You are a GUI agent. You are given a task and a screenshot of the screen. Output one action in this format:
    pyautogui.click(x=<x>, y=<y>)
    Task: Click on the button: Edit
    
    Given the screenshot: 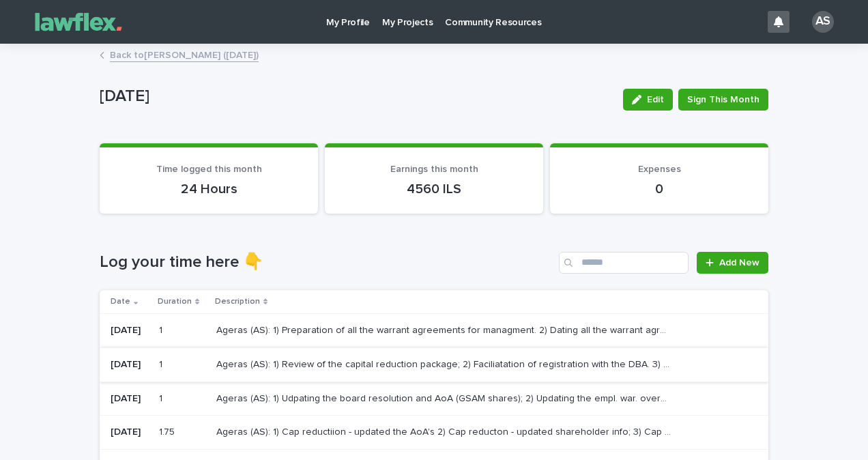 What is the action you would take?
    pyautogui.click(x=648, y=100)
    